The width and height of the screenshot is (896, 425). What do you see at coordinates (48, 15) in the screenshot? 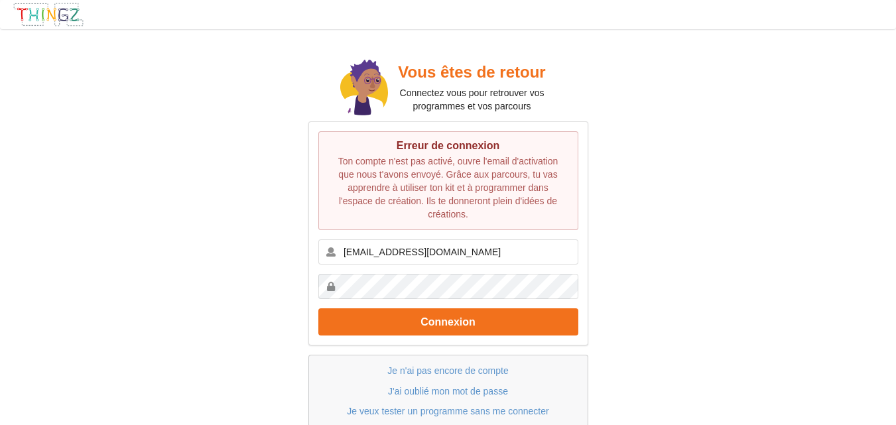
I see `img: thingz_logo.png` at bounding box center [48, 15].